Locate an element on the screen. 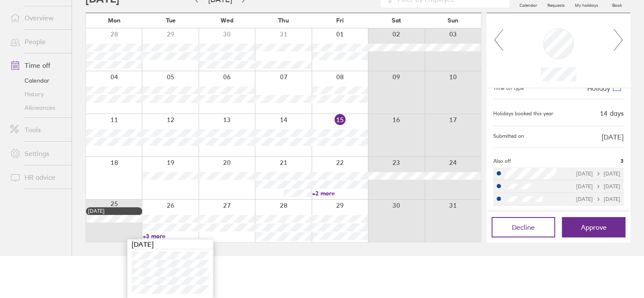 This screenshot has width=644, height=298. a: Time off is located at coordinates (37, 65).